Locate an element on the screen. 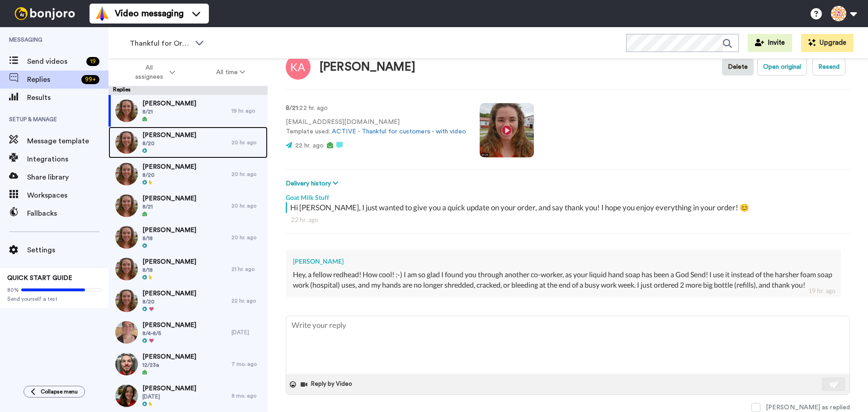 The height and width of the screenshot is (412, 868). div: Goat Milk Stuff is located at coordinates (568, 195).